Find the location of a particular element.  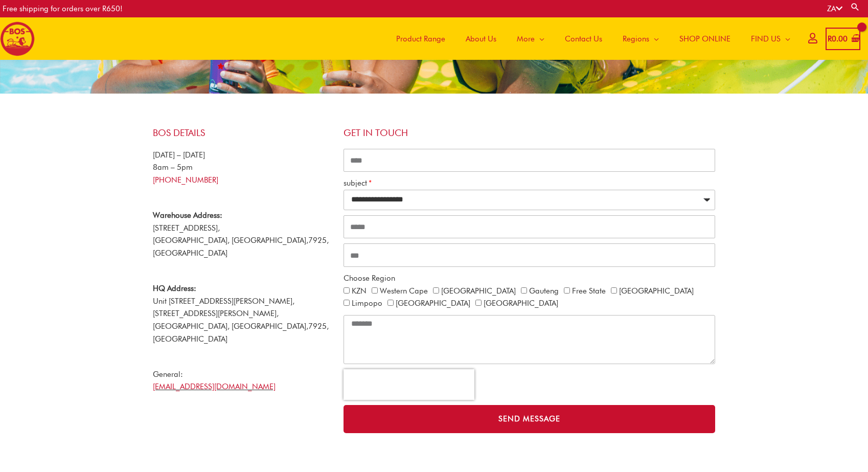

span: Contact Us is located at coordinates (583, 39).